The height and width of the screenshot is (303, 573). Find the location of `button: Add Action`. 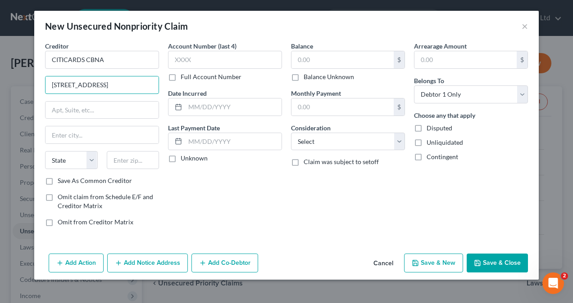

button: Add Action is located at coordinates (76, 263).